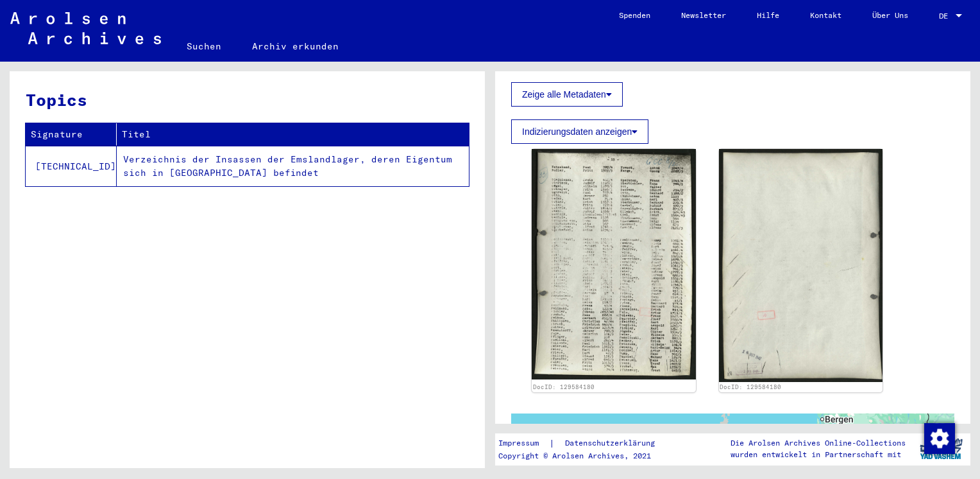  What do you see at coordinates (204, 46) in the screenshot?
I see `a: Suchen` at bounding box center [204, 46].